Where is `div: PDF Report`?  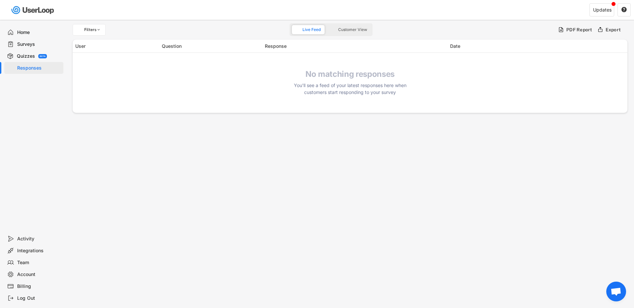
div: PDF Report is located at coordinates (579, 30).